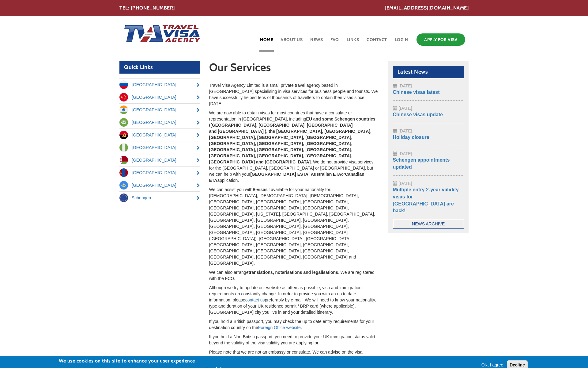 The height and width of the screenshot is (368, 588). Describe the element at coordinates (418, 115) in the screenshot. I see `a: Chinese visas update` at that location.